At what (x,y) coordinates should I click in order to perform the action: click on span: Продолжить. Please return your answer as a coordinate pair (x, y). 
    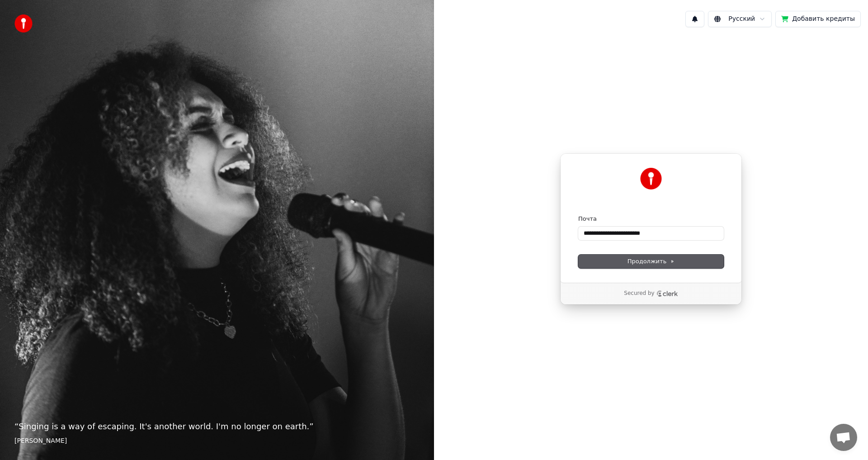
    Looking at the image, I should click on (651, 261).